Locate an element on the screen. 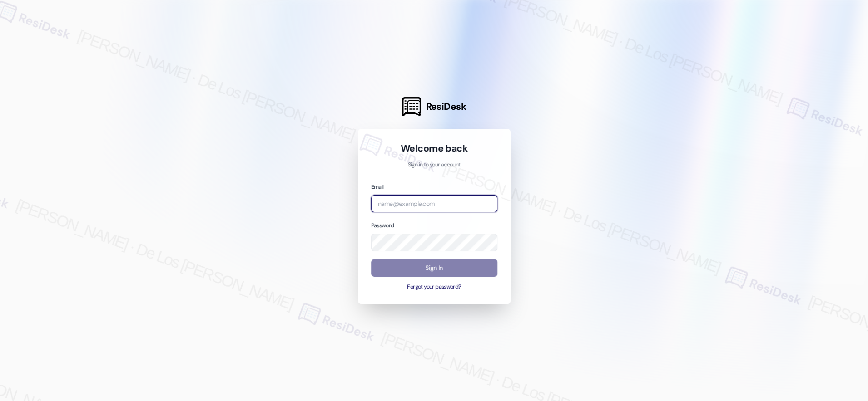 This screenshot has height=401, width=868. button: Forgot your password? is located at coordinates (434, 287).